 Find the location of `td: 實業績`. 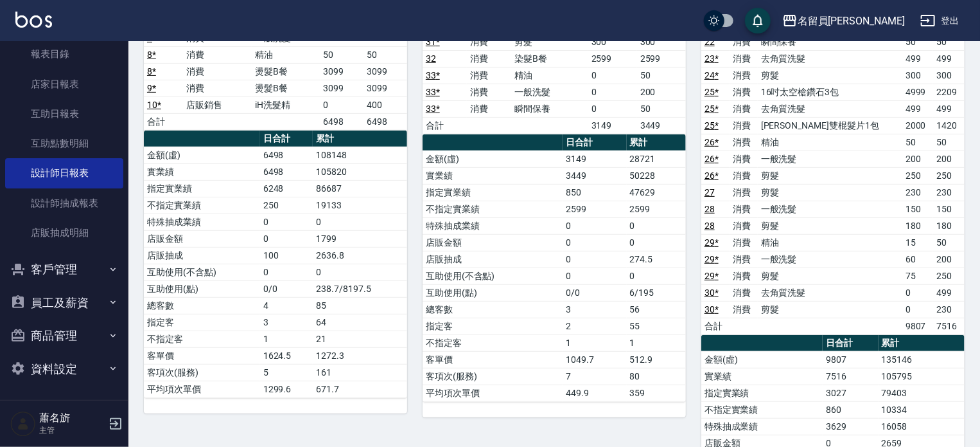

td: 實業績 is located at coordinates (762, 376).